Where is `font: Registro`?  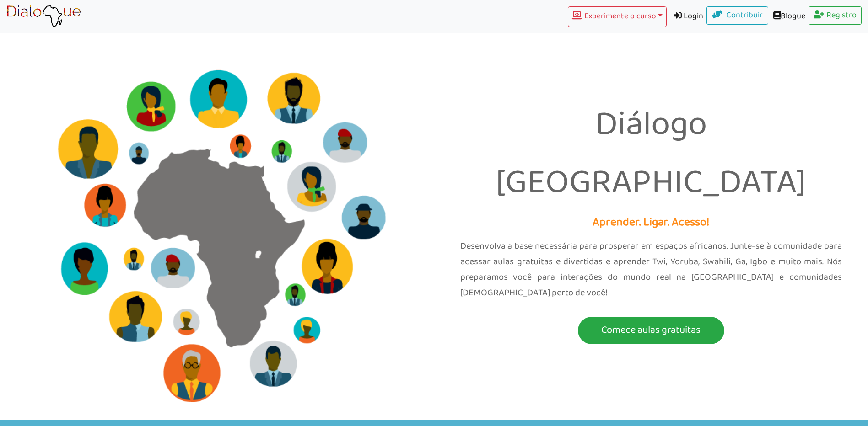
font: Registro is located at coordinates (841, 15).